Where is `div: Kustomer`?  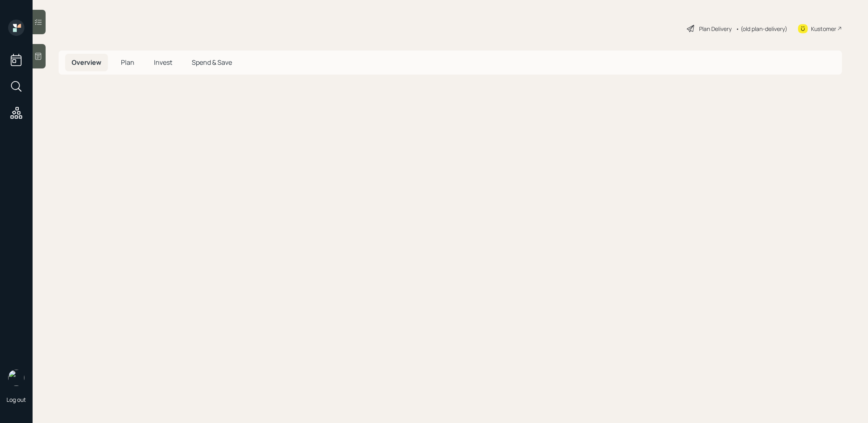
div: Kustomer is located at coordinates (824, 29).